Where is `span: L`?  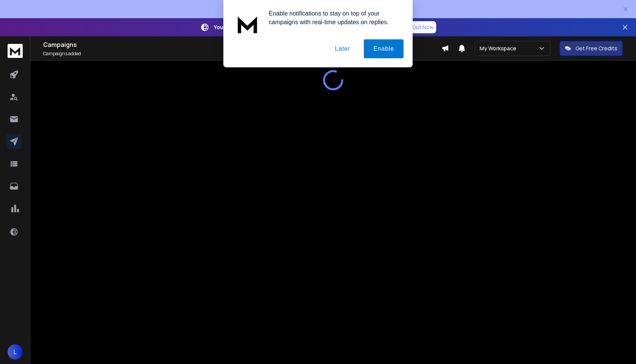
span: L is located at coordinates (15, 352).